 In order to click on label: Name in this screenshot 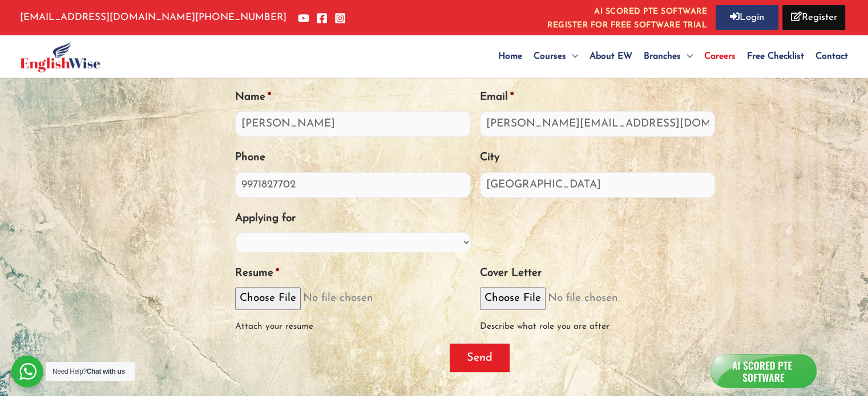, I will do `click(253, 98)`.